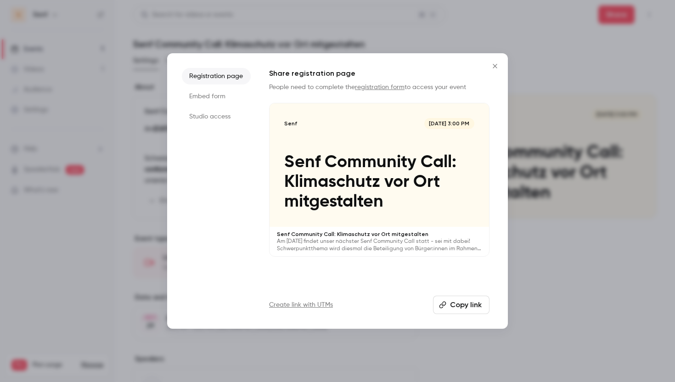 Image resolution: width=675 pixels, height=382 pixels. What do you see at coordinates (495, 66) in the screenshot?
I see `button: Close` at bounding box center [495, 66].